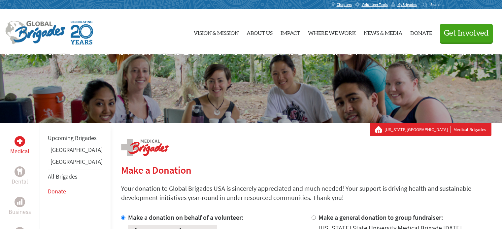 The width and height of the screenshot is (502, 229). I want to click on div: Dental, so click(20, 172).